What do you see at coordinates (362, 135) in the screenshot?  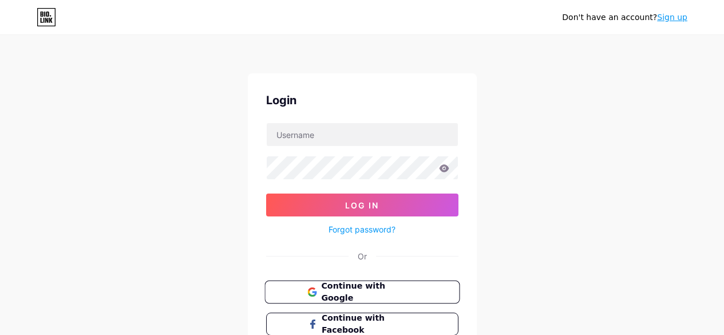 I see `input: Username` at bounding box center [362, 135].